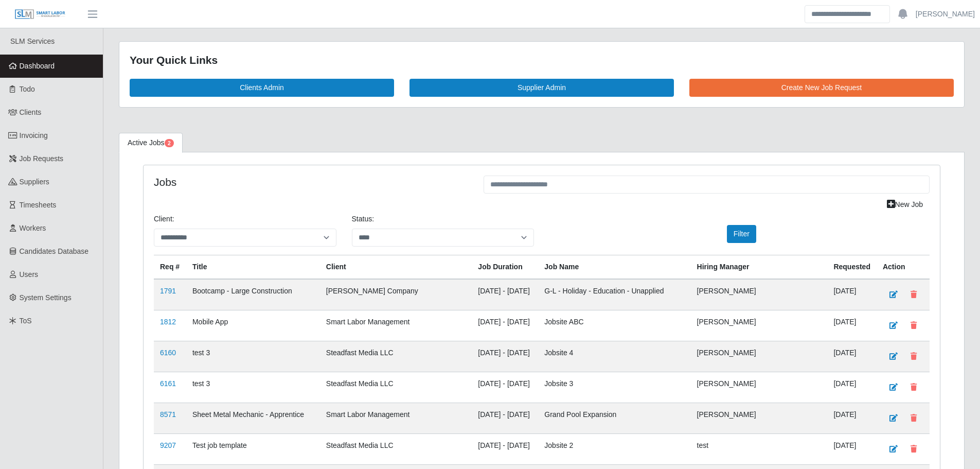 Image resolution: width=980 pixels, height=469 pixels. Describe the element at coordinates (35, 182) in the screenshot. I see `span: Suppliers` at that location.